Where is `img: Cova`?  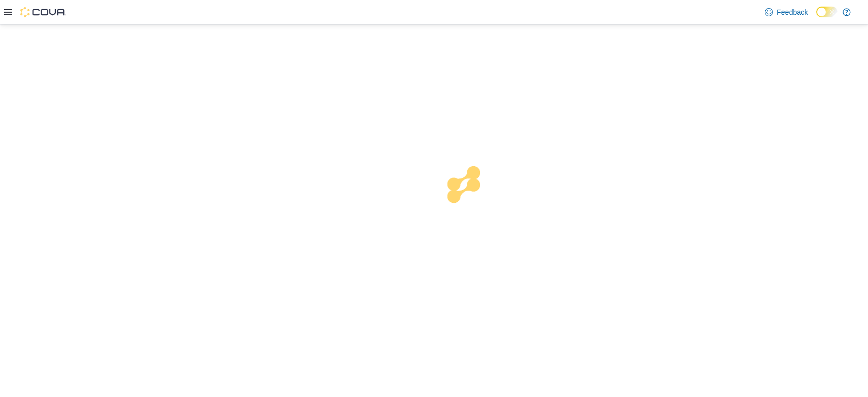 img: Cova is located at coordinates (43, 12).